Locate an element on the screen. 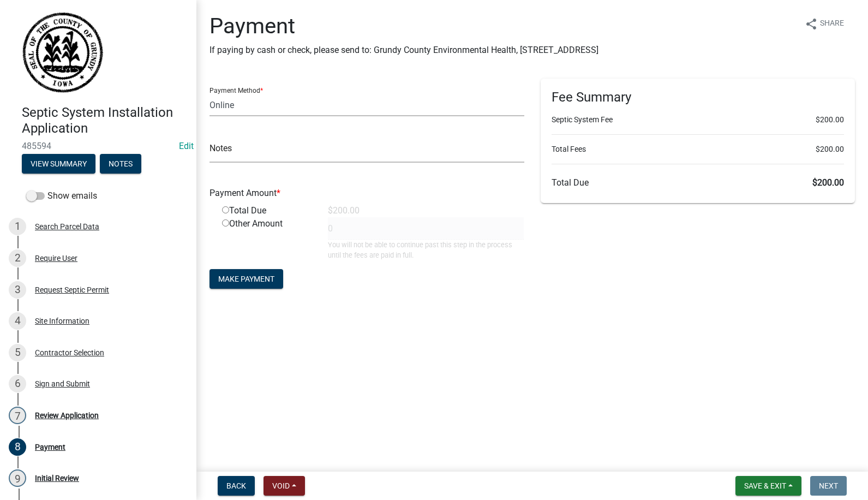 This screenshot has height=500, width=868. span: Void is located at coordinates (281, 486).